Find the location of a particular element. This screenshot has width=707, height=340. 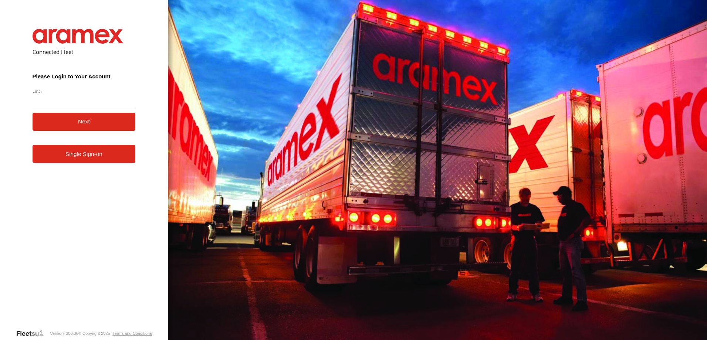

img: Aramex is located at coordinates (78, 36).